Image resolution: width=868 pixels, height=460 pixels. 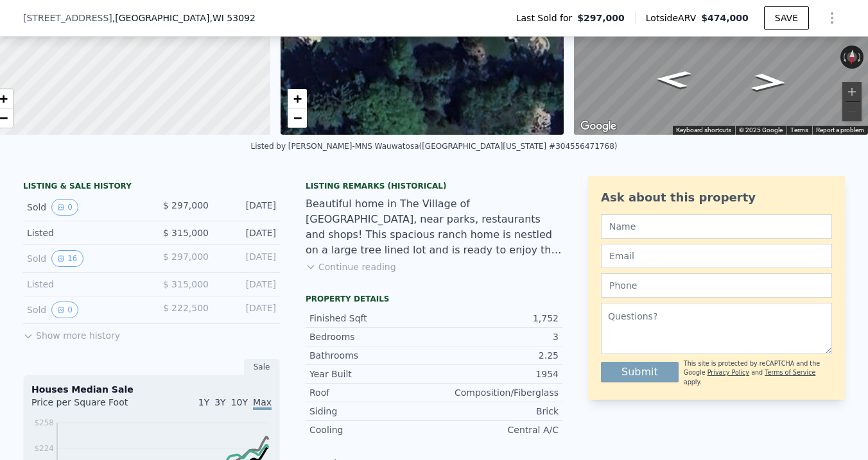 What do you see at coordinates (297, 118) in the screenshot?
I see `a: Zoom out` at bounding box center [297, 118].